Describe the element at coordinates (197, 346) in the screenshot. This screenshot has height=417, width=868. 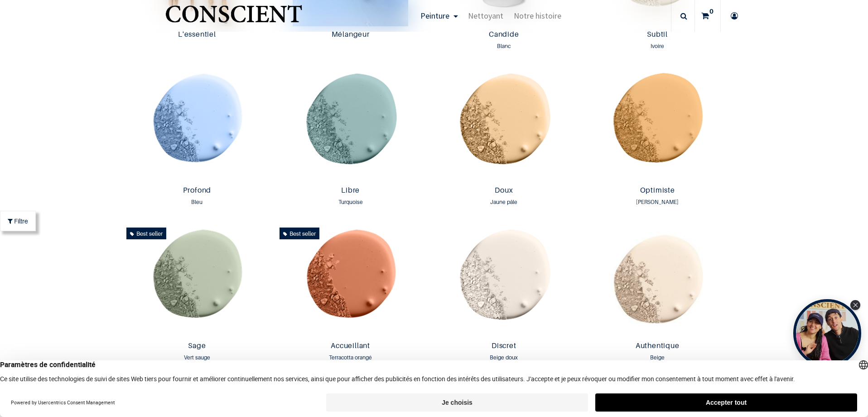
I see `a: Sage` at that location.